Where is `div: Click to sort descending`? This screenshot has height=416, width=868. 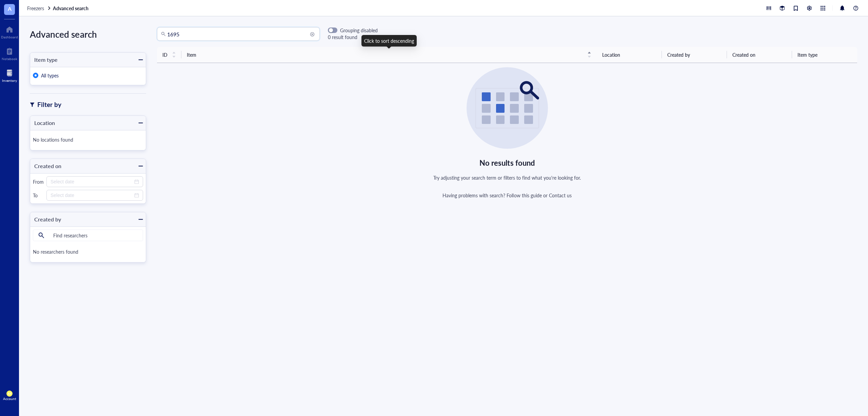
div: Click to sort descending is located at coordinates (389, 41).